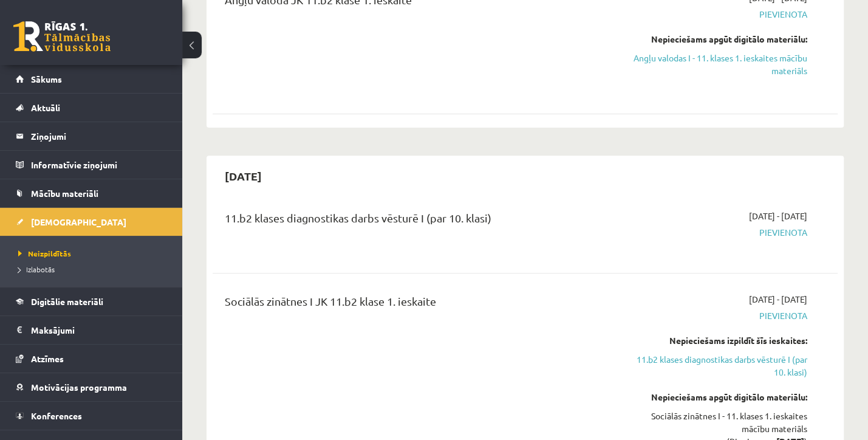 This screenshot has width=868, height=440. I want to click on a: Motivācijas programma, so click(91, 387).